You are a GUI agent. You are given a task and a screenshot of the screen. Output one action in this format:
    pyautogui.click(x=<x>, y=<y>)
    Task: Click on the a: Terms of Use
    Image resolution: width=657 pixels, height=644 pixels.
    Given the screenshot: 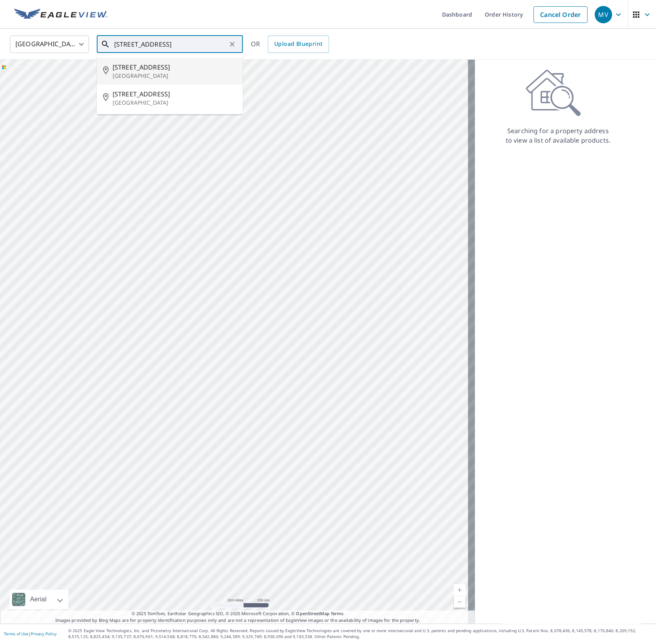 What is the action you would take?
    pyautogui.click(x=16, y=634)
    